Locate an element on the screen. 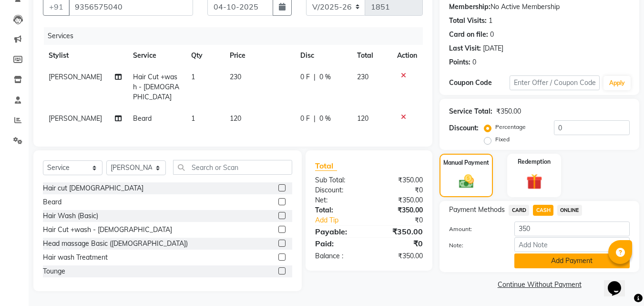 The height and width of the screenshot is (306, 644). div: Total: is located at coordinates (338, 210).